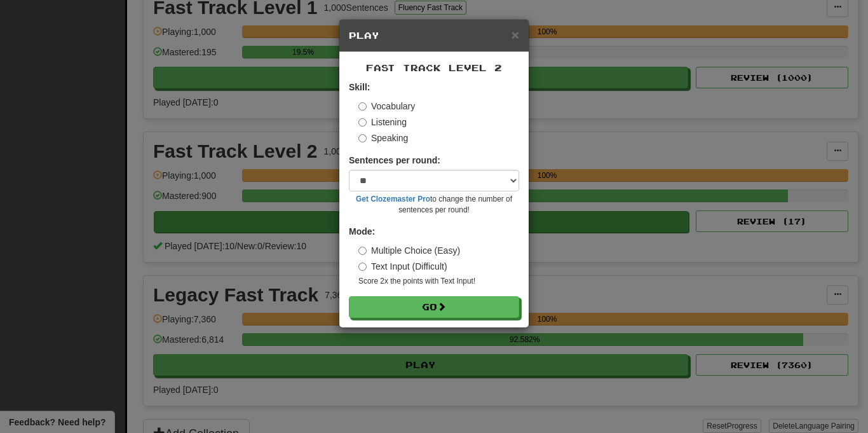 The height and width of the screenshot is (433, 868). I want to click on strong: Mode:, so click(362, 232).